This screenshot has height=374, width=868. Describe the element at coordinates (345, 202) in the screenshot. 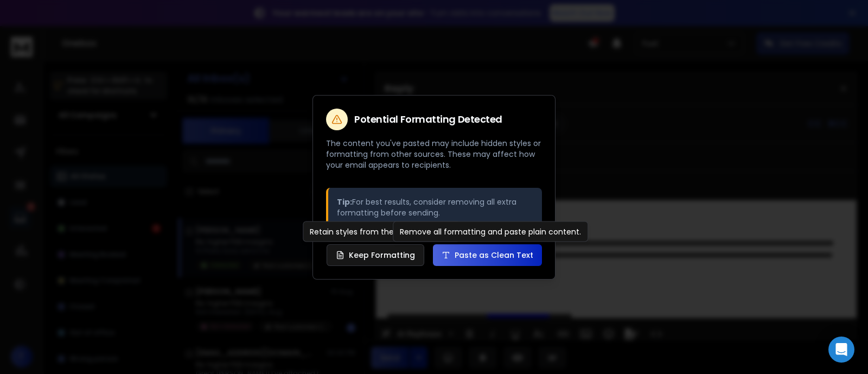

I see `strong: Tip:` at that location.